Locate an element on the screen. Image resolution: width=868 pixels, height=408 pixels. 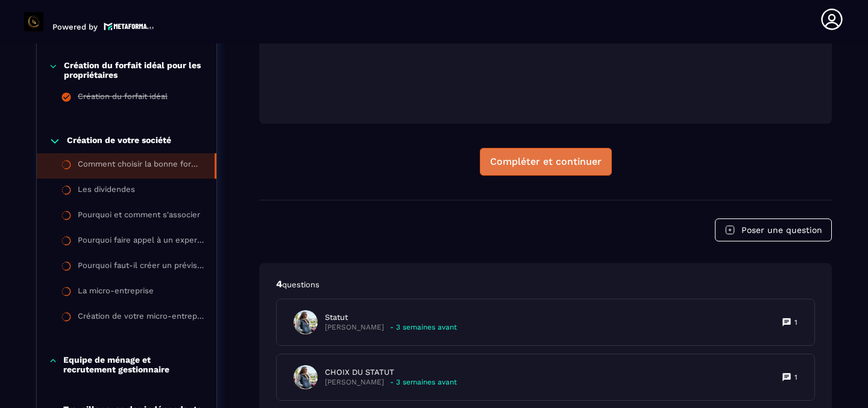
div: Pourquoi faut-il créer un prévisionnel is located at coordinates (141, 267).